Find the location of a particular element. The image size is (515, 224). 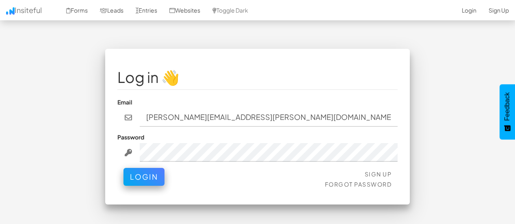

button: Login is located at coordinates (144, 177).